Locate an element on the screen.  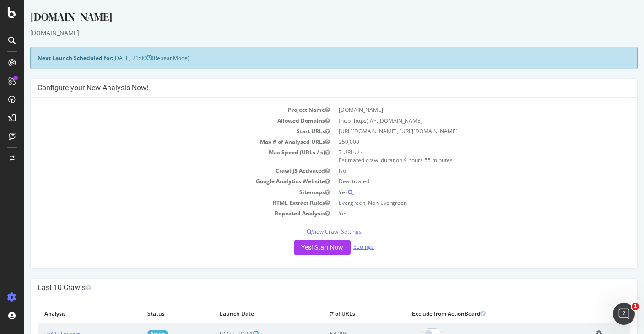
td: No is located at coordinates (459, 170).